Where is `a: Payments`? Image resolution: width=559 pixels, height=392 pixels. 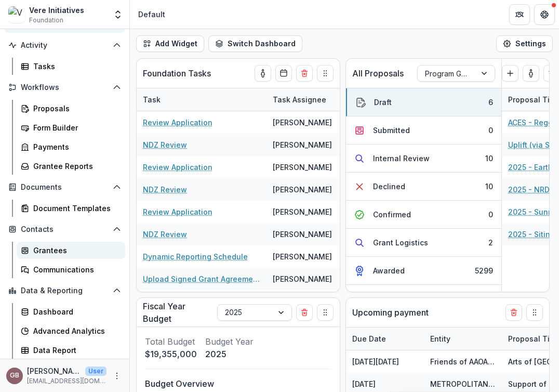
a: Payments is located at coordinates (70, 146).